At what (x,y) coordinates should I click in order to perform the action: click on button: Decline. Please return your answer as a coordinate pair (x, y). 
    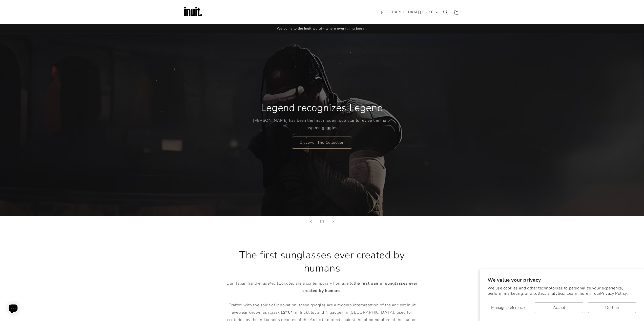
    Looking at the image, I should click on (612, 308).